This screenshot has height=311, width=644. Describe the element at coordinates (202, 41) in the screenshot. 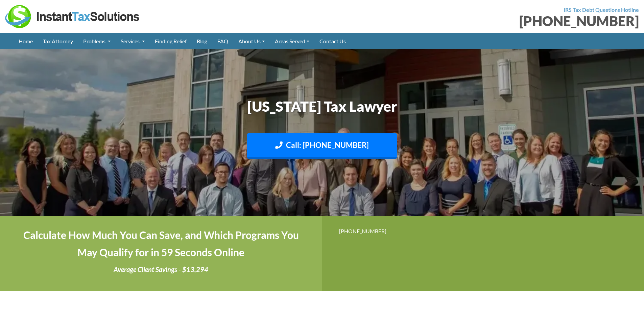

I see `a: Blog` at that location.